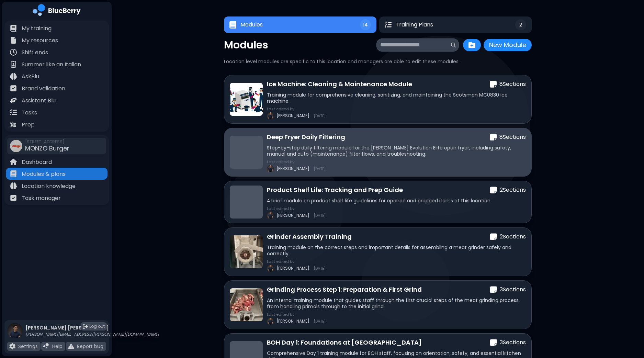  I want to click on p: An internal training module that guides staff through the first crucial steps of the meat grindin..., so click(397, 304).